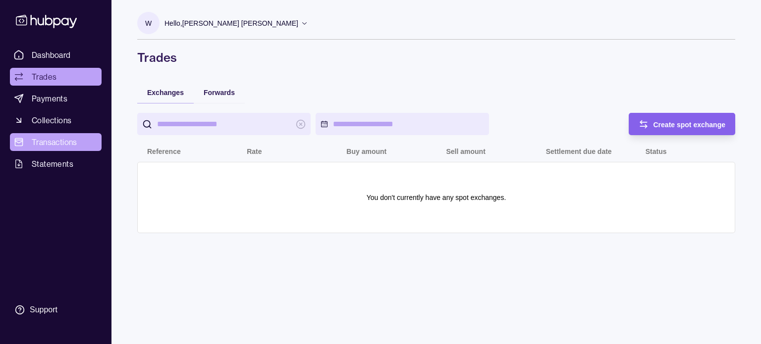  I want to click on p: Status, so click(656, 152).